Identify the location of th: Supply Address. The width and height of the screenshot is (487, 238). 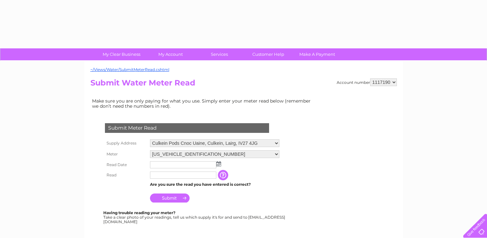
(126, 143).